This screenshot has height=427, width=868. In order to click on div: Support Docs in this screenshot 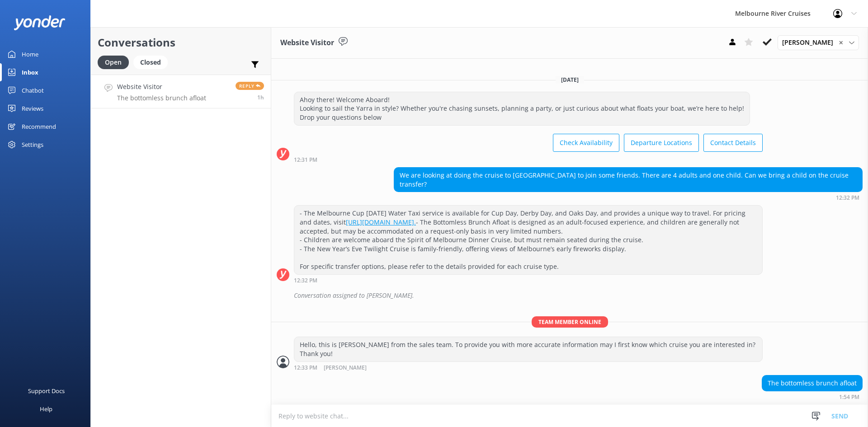, I will do `click(46, 391)`.